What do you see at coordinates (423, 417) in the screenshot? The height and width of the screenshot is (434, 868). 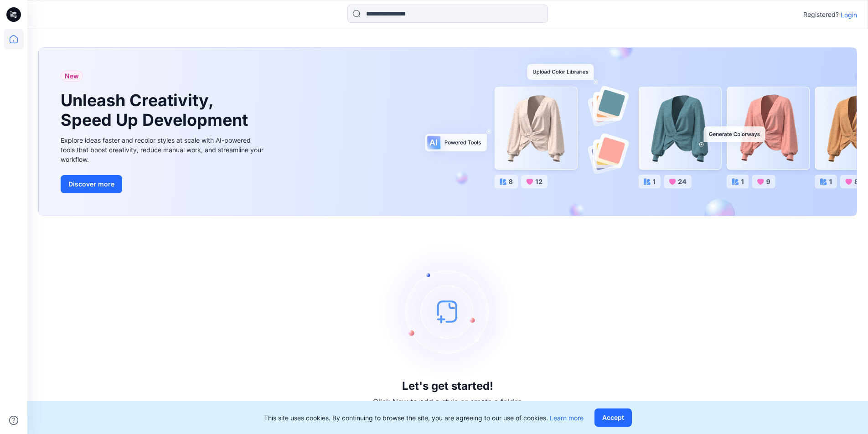 I see `p: This site uses cookies. By continuing to browse the site, you are agreeing to our use of cookies.` at bounding box center [423, 417].